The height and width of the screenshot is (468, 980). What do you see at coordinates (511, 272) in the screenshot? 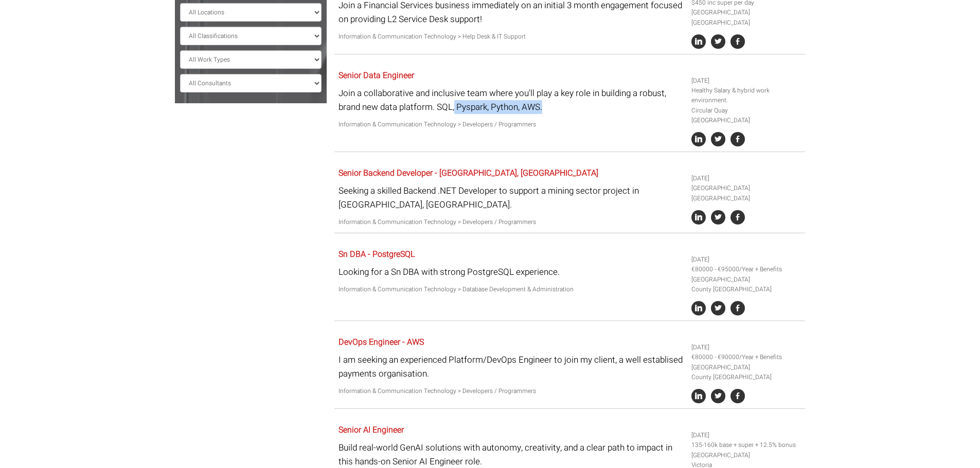
I see `p: Looking for a Sn DBA with strong PostgreSQL experience.` at bounding box center [511, 272].